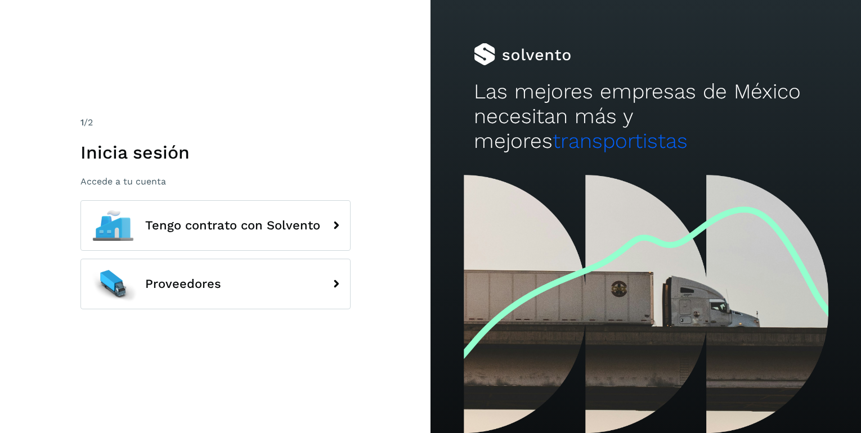 Image resolution: width=861 pixels, height=433 pixels. Describe the element at coordinates (183, 284) in the screenshot. I see `span: Proveedores` at that location.